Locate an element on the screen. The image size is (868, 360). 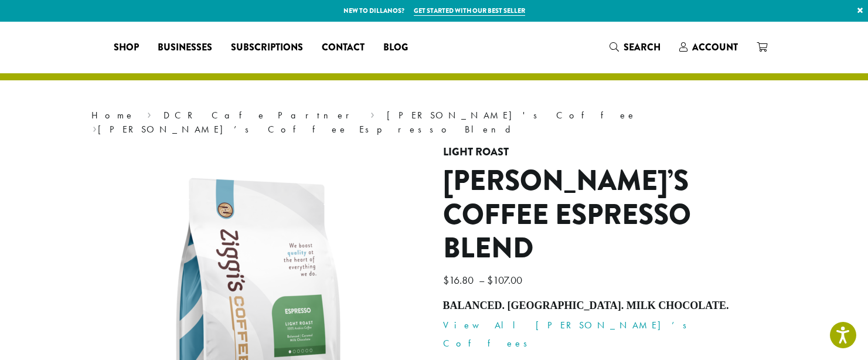
nav: Breadcrumb is located at coordinates (434, 123).